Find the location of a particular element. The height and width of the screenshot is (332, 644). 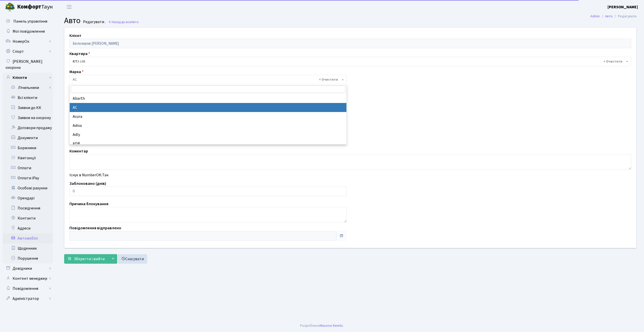

a: Оплати iPay is located at coordinates (27, 178).